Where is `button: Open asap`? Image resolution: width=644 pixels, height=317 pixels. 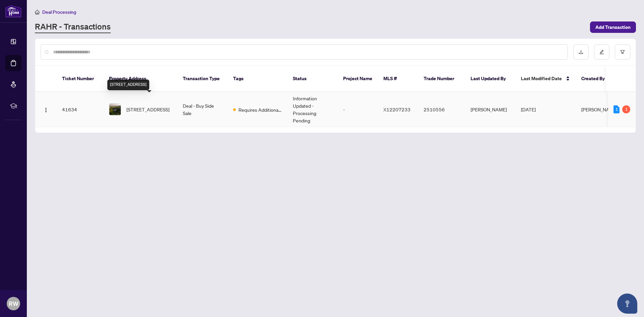 button: Open asap is located at coordinates (627, 303).